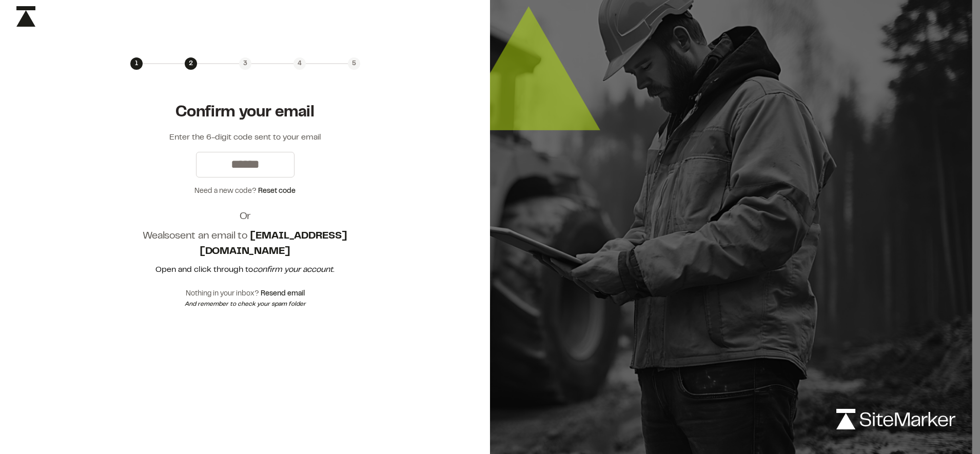  Describe the element at coordinates (246, 63) in the screenshot. I see `div: 3` at that location.